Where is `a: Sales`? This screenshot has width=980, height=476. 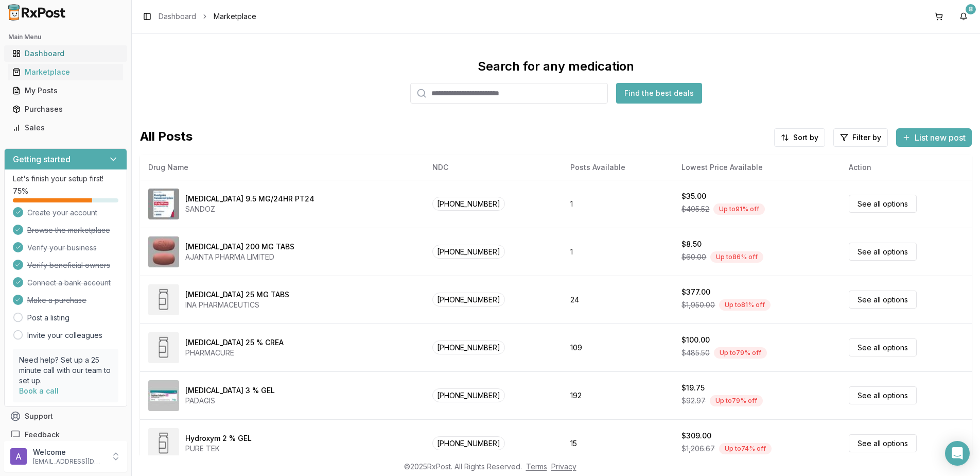
a: Sales is located at coordinates (65, 128).